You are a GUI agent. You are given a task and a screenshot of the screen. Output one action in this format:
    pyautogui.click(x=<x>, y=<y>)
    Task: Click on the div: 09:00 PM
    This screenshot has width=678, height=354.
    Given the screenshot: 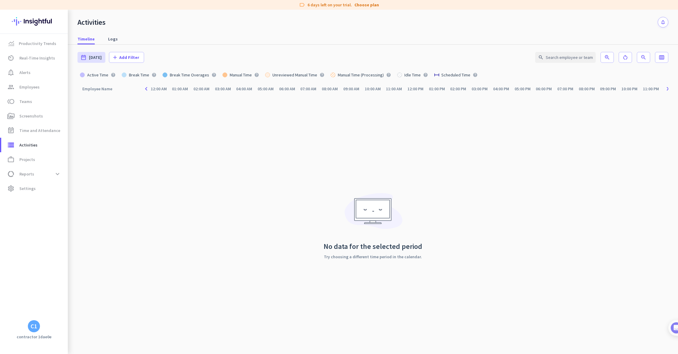 What is the action you would take?
    pyautogui.click(x=608, y=89)
    